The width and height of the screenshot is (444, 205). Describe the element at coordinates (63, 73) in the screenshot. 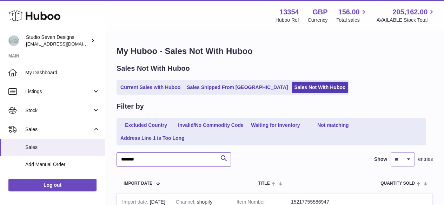

I see `span: My Dashboard` at that location.